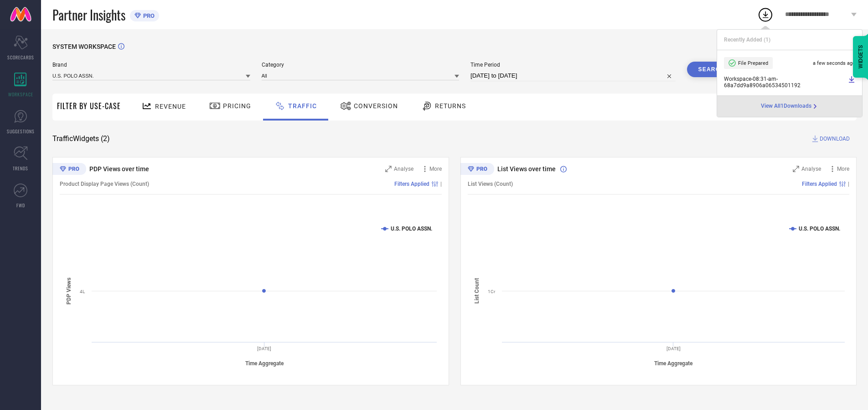 This screenshot has width=868, height=410. What do you see at coordinates (835, 139) in the screenshot?
I see `span: DOWNLOAD` at bounding box center [835, 139].